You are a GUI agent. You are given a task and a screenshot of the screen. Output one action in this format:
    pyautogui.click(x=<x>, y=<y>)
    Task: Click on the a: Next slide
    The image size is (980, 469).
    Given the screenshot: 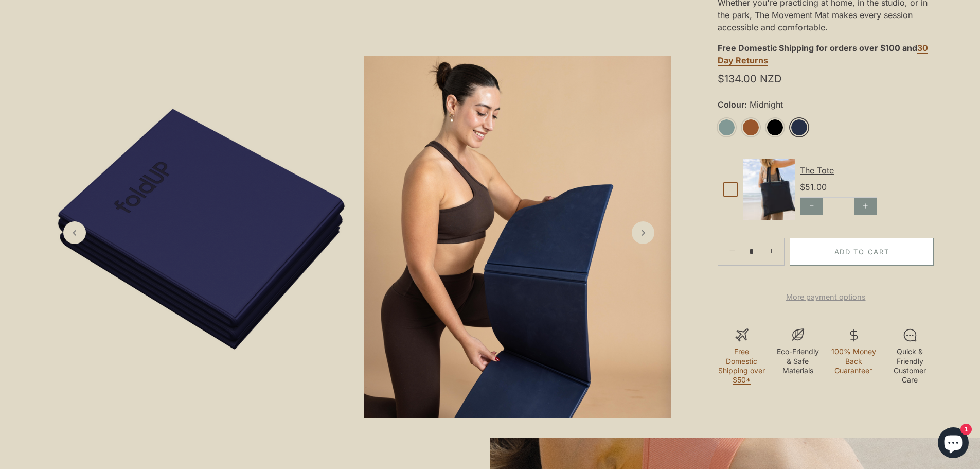 What is the action you would take?
    pyautogui.click(x=643, y=233)
    